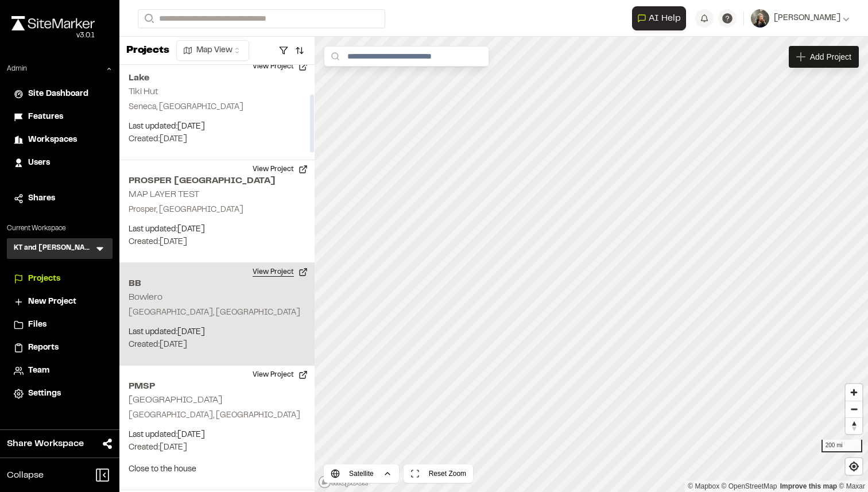 This screenshot has width=868, height=492. Describe the element at coordinates (148, 51) in the screenshot. I see `p: Projects` at that location.